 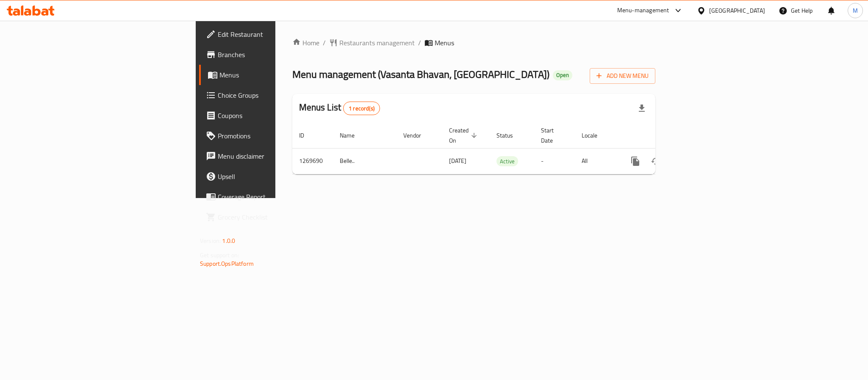 I want to click on table: enhanced table, so click(x=503, y=148).